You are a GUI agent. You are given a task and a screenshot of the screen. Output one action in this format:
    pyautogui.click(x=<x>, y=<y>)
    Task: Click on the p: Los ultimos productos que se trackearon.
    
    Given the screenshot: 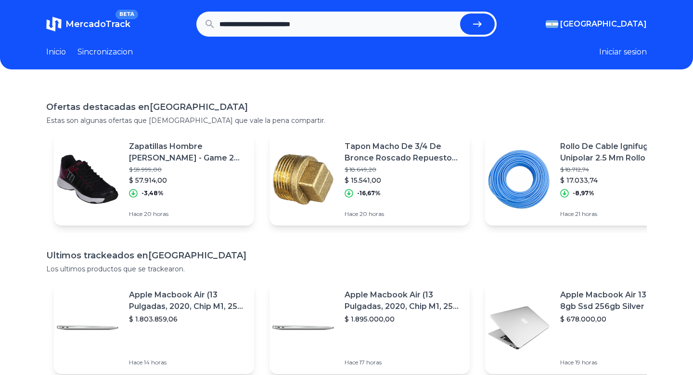 What is the action you would take?
    pyautogui.click(x=347, y=269)
    